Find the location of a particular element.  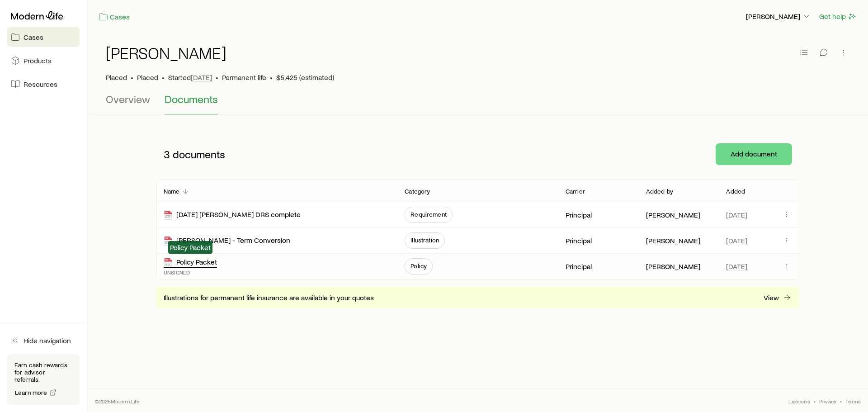

p: © 2025 Modern Life is located at coordinates (117, 401).